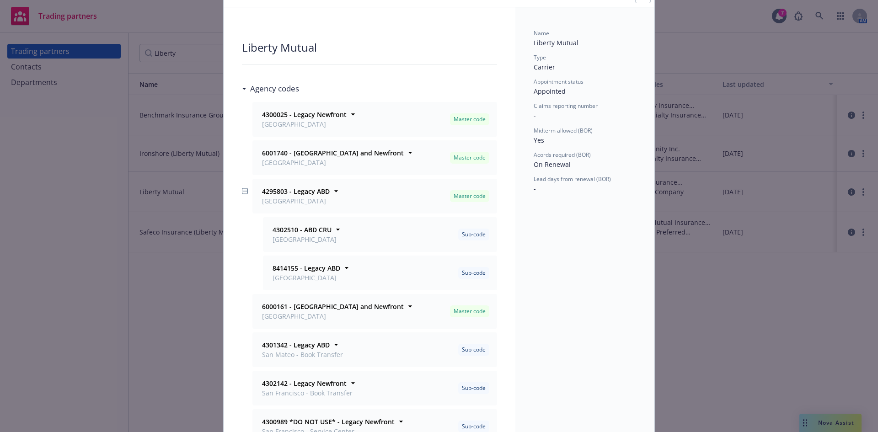  I want to click on span: Appointment status, so click(558, 81).